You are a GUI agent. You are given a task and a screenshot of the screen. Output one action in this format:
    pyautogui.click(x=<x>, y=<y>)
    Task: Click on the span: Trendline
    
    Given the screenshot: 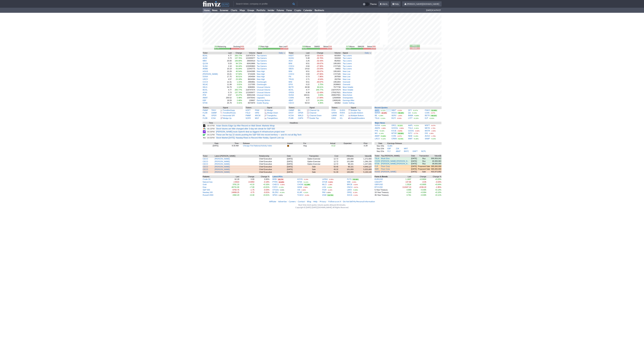 What is the action you would take?
    pyautogui.click(x=226, y=113)
    